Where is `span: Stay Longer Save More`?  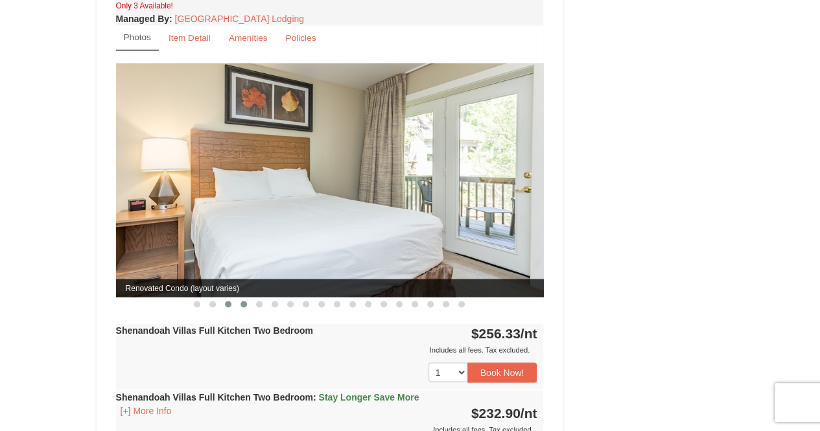
span: Stay Longer Save More is located at coordinates (368, 397).